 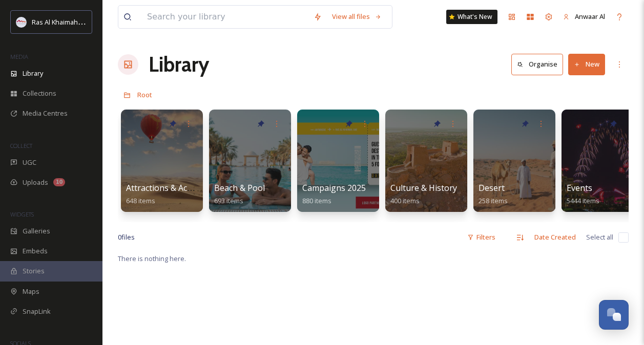 What do you see at coordinates (31, 291) in the screenshot?
I see `span: Maps` at bounding box center [31, 291].